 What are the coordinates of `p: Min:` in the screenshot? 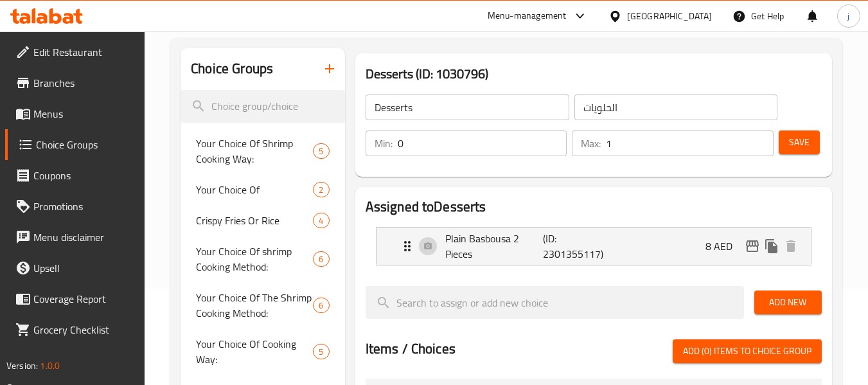 It's located at (383, 144).